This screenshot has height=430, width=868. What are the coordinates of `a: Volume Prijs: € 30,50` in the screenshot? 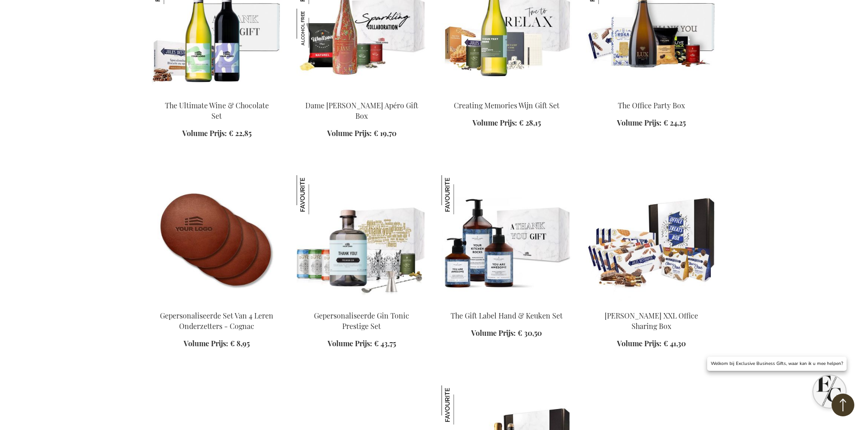 It's located at (506, 333).